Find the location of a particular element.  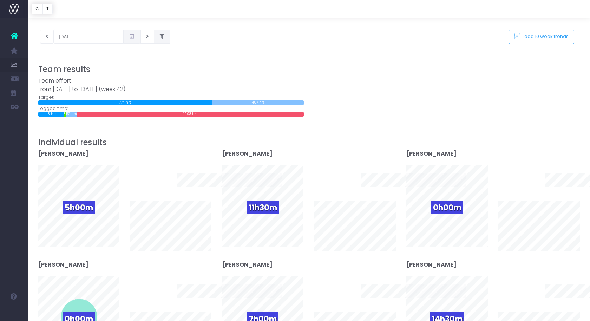

button: T is located at coordinates (47, 9).